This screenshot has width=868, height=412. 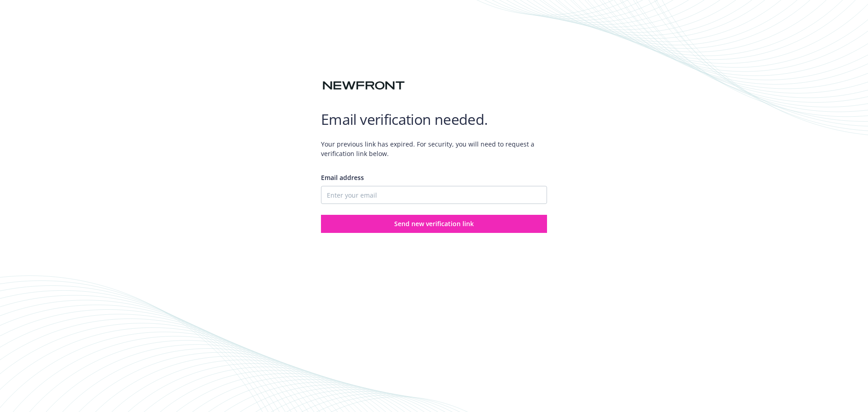 What do you see at coordinates (342, 177) in the screenshot?
I see `span: Email address` at bounding box center [342, 177].